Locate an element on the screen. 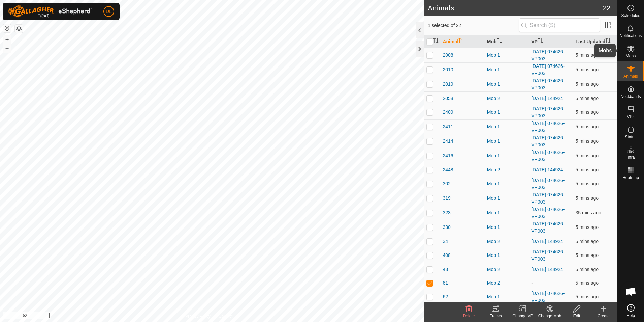 This screenshot has height=322, width=644. span: Notifications is located at coordinates (631, 36).